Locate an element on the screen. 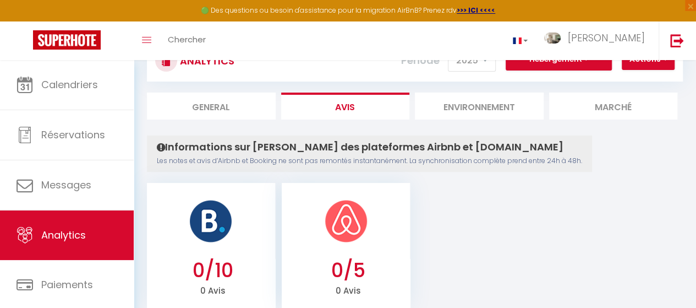 Image resolution: width=696 pixels, height=308 pixels. h3: Analytics is located at coordinates (206, 61).